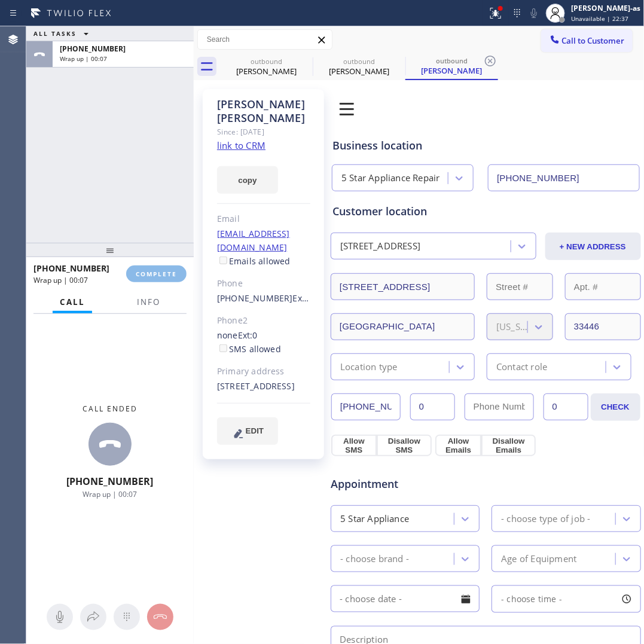 This screenshot has height=644, width=644. I want to click on div: - choose brand -, so click(374, 558).